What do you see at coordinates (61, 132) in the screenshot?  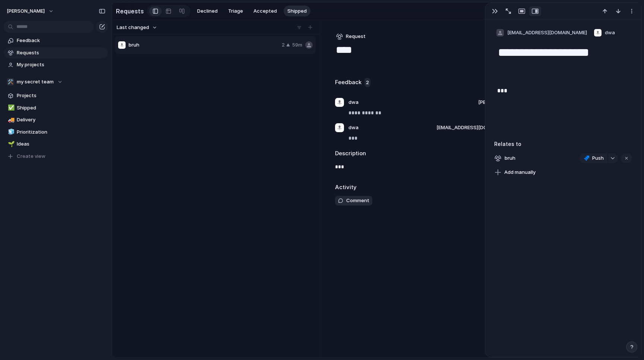 I see `span: Prioritization` at bounding box center [61, 132].